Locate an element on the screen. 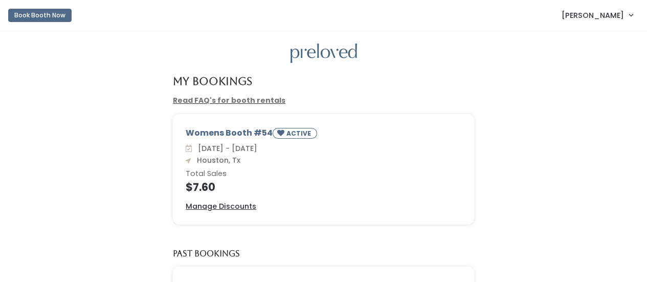 The height and width of the screenshot is (282, 647). div: Womens Booth #54 is located at coordinates (323, 135).